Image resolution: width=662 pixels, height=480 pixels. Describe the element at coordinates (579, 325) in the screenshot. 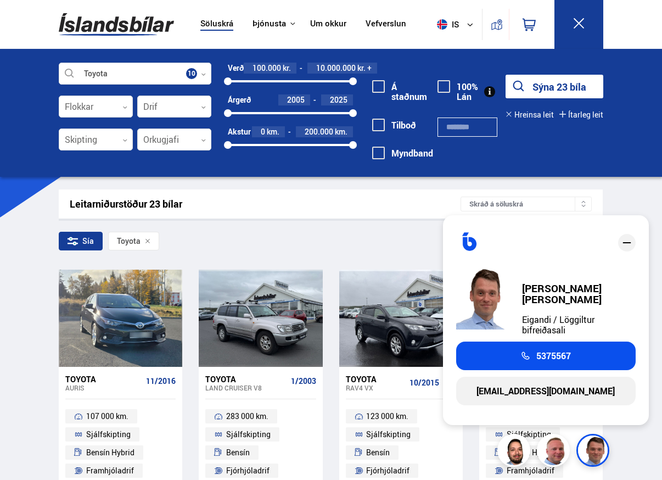

I see `div: Eigandi / Löggiltur bifreiðasali` at that location.